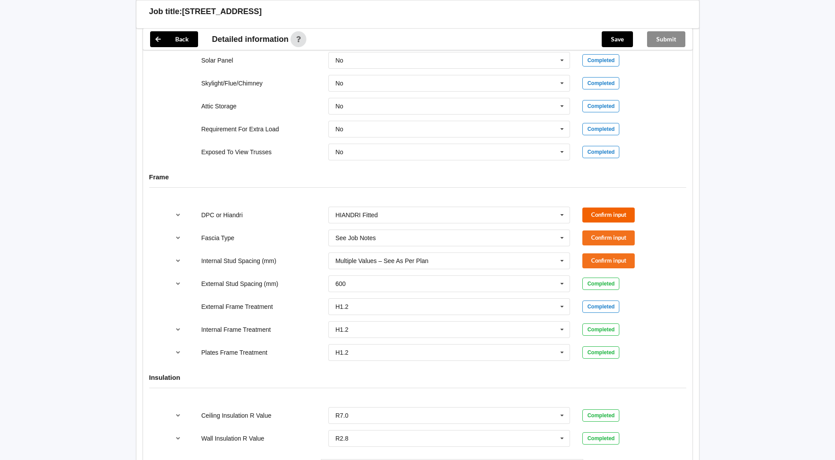 The width and height of the screenshot is (835, 460). Describe the element at coordinates (232, 83) in the screenshot. I see `label: Skylight/Flue/Chimney` at that location.